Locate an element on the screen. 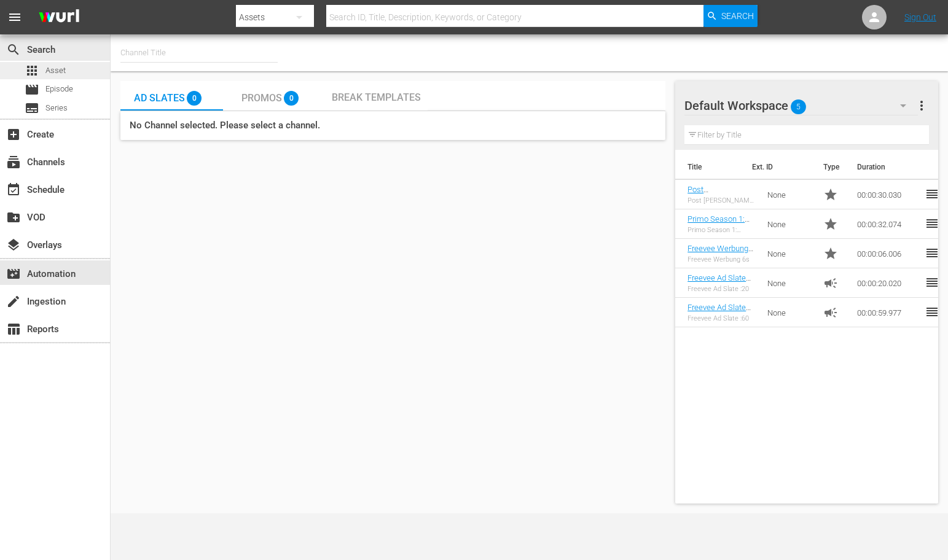  button: Promos 0 is located at coordinates (274, 96).